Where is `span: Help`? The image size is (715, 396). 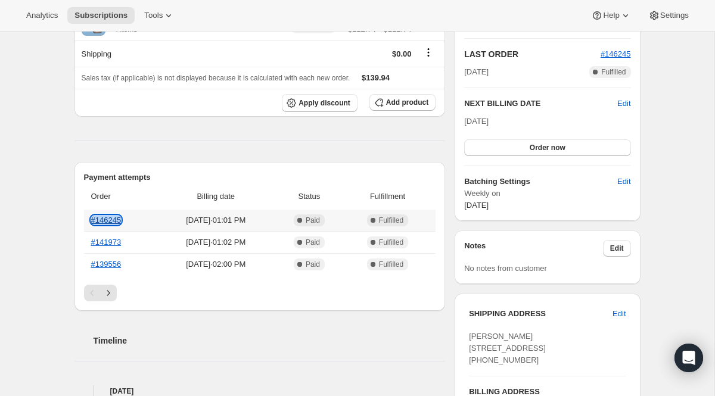 span: Help is located at coordinates (610, 15).